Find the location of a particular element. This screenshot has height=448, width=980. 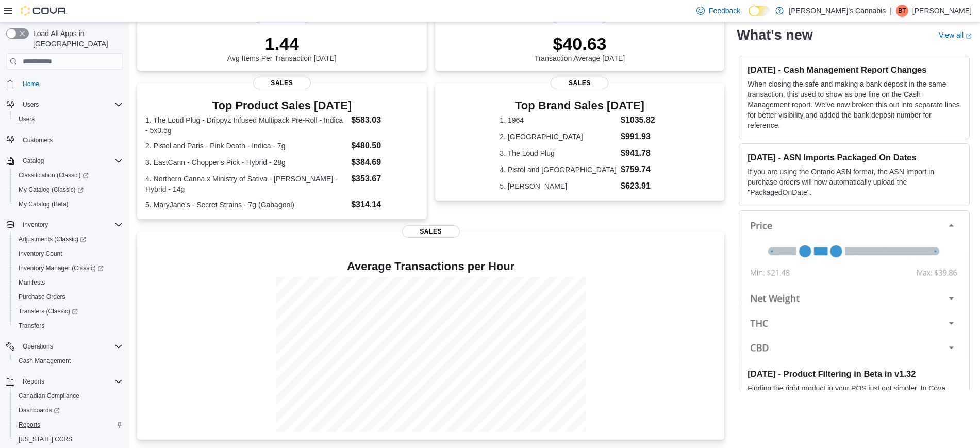

a: Users is located at coordinates (26, 119).